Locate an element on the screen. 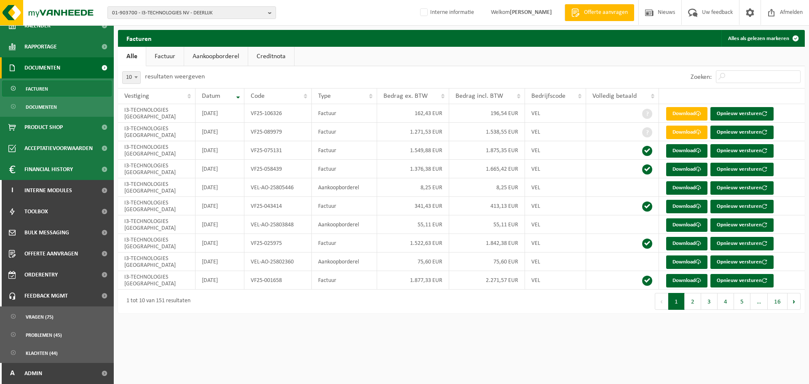  td: 1.549,88 EUR is located at coordinates (413, 150).